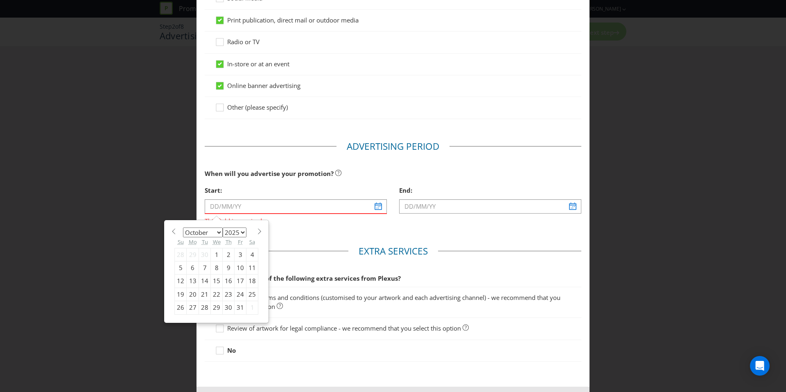 This screenshot has width=786, height=392. Describe the element at coordinates (240, 294) in the screenshot. I see `div: 24` at that location.